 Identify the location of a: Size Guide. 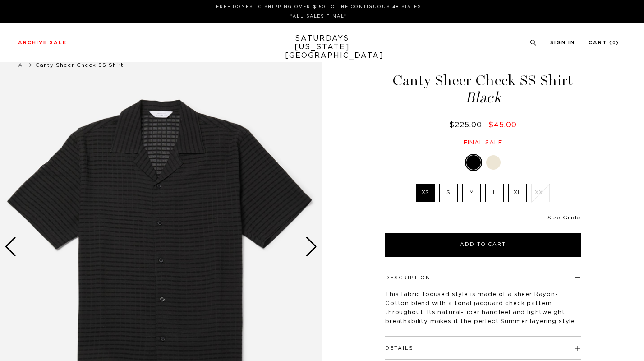
(564, 217).